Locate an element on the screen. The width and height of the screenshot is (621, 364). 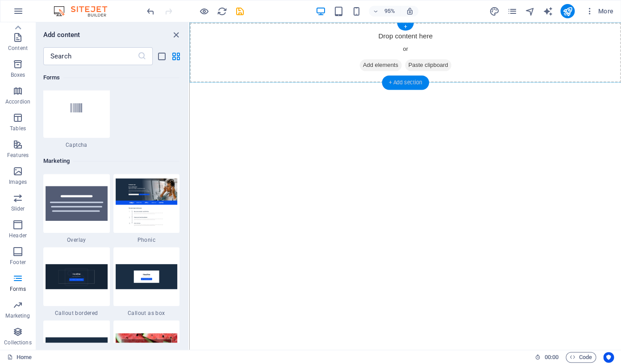
h6: 95% is located at coordinates (389, 11).